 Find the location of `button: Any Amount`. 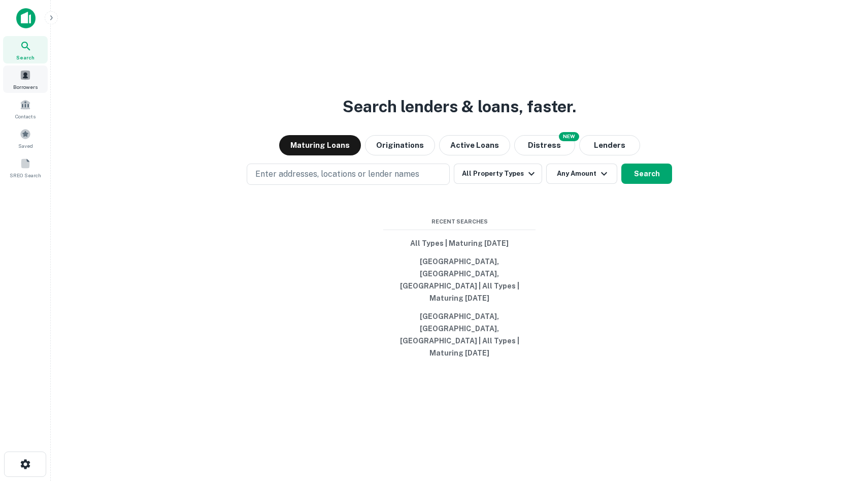

button: Any Amount is located at coordinates (581, 174).